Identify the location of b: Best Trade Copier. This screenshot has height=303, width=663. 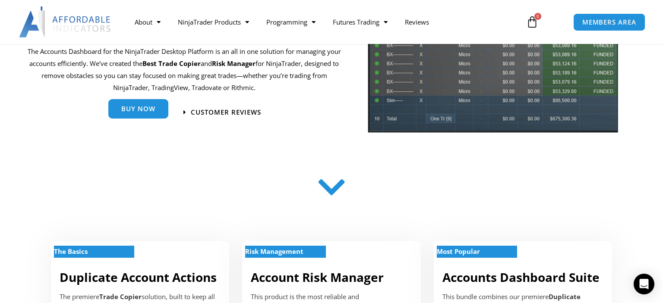
(171, 63).